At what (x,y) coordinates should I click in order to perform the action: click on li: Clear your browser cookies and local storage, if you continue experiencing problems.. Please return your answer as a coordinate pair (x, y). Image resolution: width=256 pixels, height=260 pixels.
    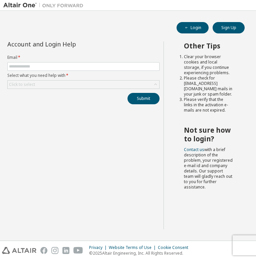
    Looking at the image, I should click on (208, 65).